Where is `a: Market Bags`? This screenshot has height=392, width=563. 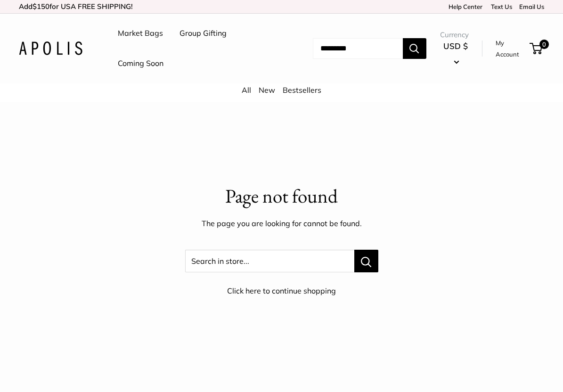 a: Market Bags is located at coordinates (140, 33).